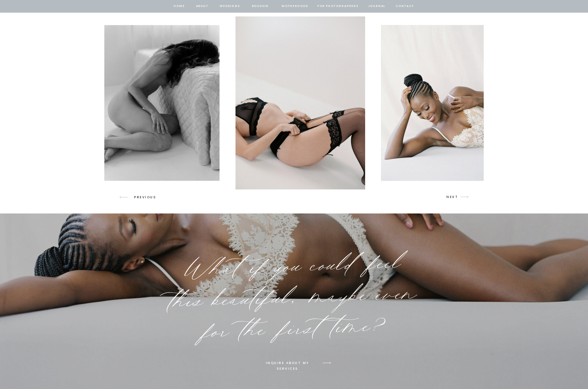 This screenshot has height=389, width=588. Describe the element at coordinates (377, 6) in the screenshot. I see `a: journal` at that location.